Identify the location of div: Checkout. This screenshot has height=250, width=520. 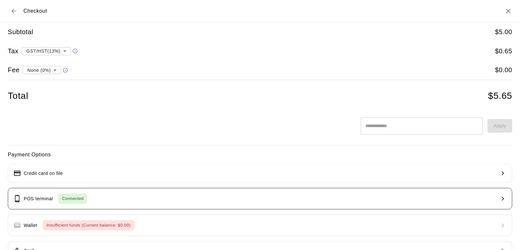
(27, 11).